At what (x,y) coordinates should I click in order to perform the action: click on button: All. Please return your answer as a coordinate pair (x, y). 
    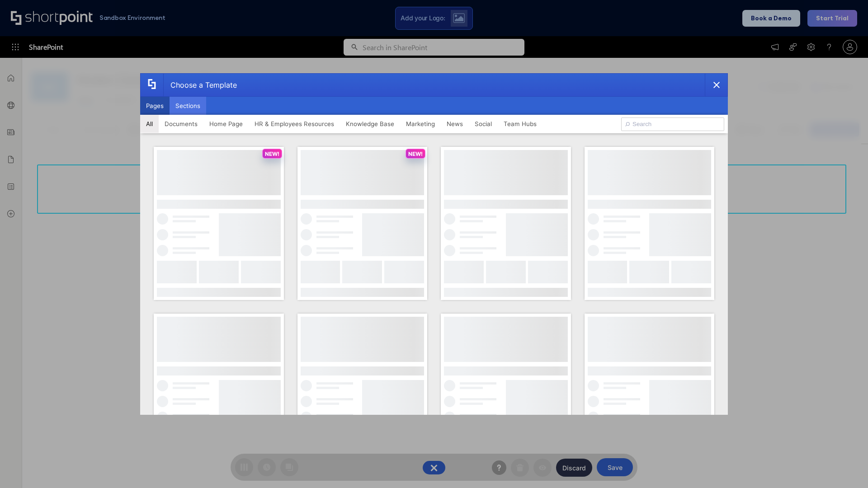
    Looking at the image, I should click on (149, 124).